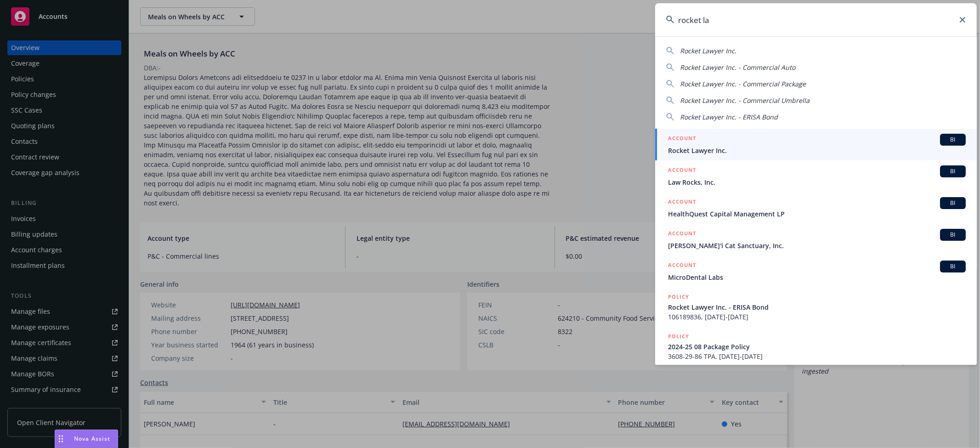  I want to click on button: Nova Assist, so click(86, 439).